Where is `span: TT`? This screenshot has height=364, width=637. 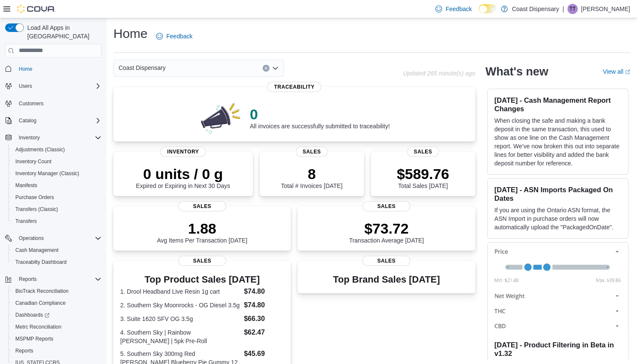
span: TT is located at coordinates (573, 9).